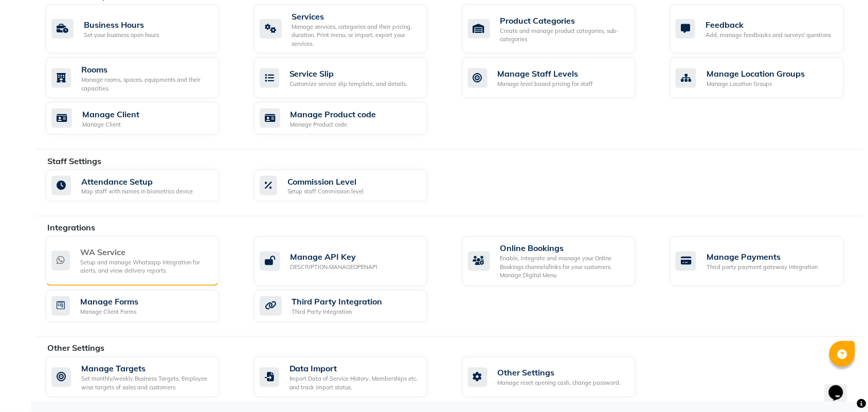  Describe the element at coordinates (142, 377) in the screenshot. I see `a: Manage TargetsSet monthly/weekly Business Targets, Employee wise targets of sales and customers` at that location.